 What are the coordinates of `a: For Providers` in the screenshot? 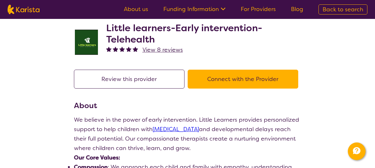 It's located at (258, 9).